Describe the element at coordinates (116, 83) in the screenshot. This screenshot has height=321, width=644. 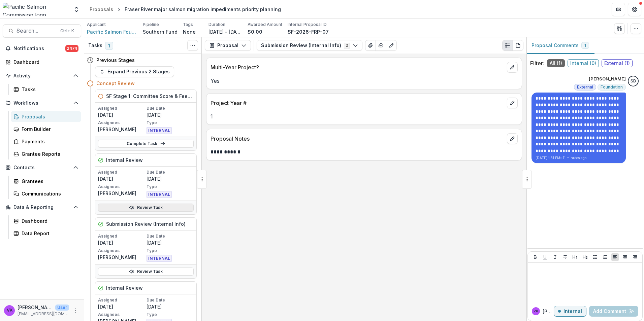
I see `h4: Concept Review` at that location.